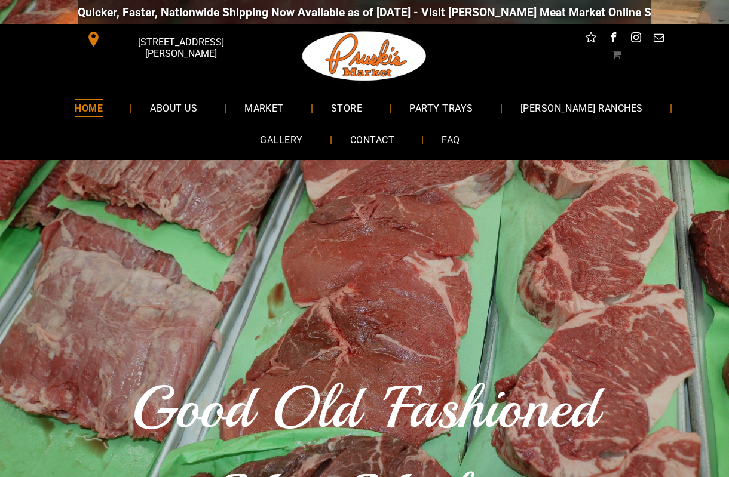  What do you see at coordinates (451, 140) in the screenshot?
I see `a: FAQ` at bounding box center [451, 140].